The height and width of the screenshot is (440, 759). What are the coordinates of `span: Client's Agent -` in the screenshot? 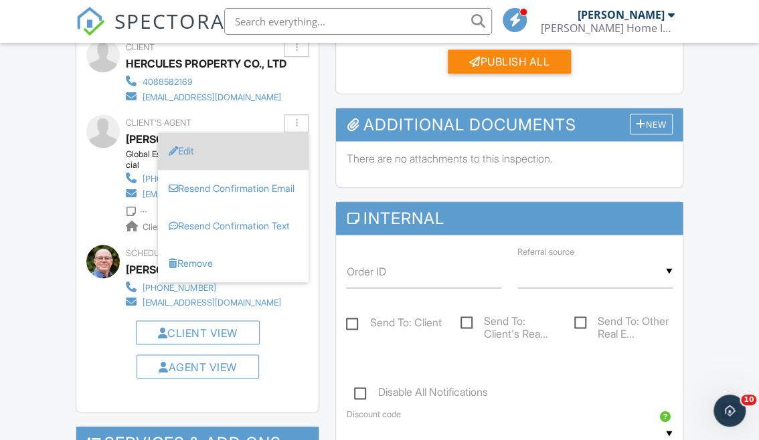 It's located at (174, 227).